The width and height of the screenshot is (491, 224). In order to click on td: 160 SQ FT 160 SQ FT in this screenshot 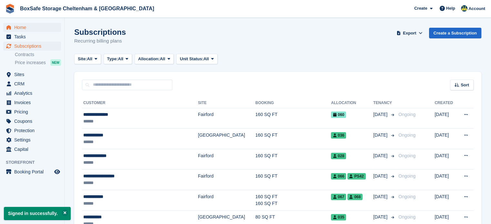, I will do `click(293, 201)`.